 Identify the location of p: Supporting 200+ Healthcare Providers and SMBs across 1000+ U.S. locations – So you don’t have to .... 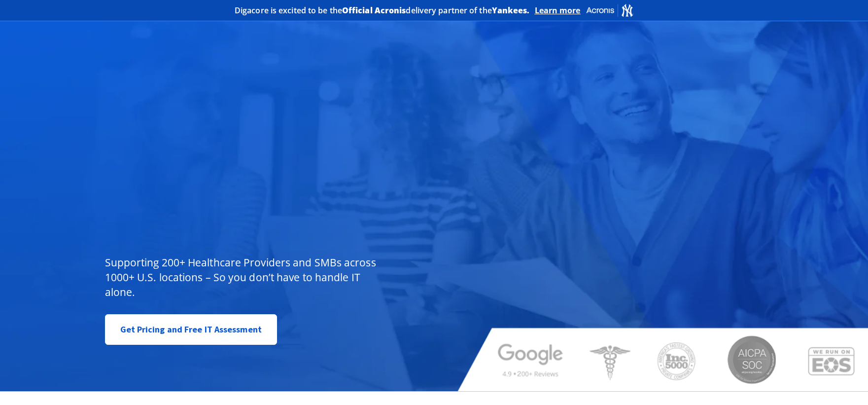
(243, 278).